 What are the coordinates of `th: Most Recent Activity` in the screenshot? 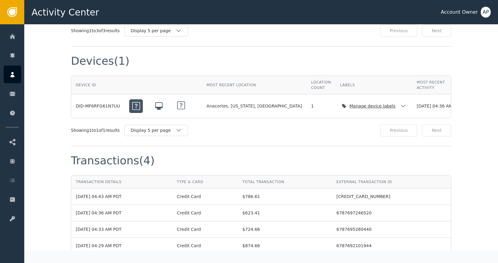 It's located at (440, 85).